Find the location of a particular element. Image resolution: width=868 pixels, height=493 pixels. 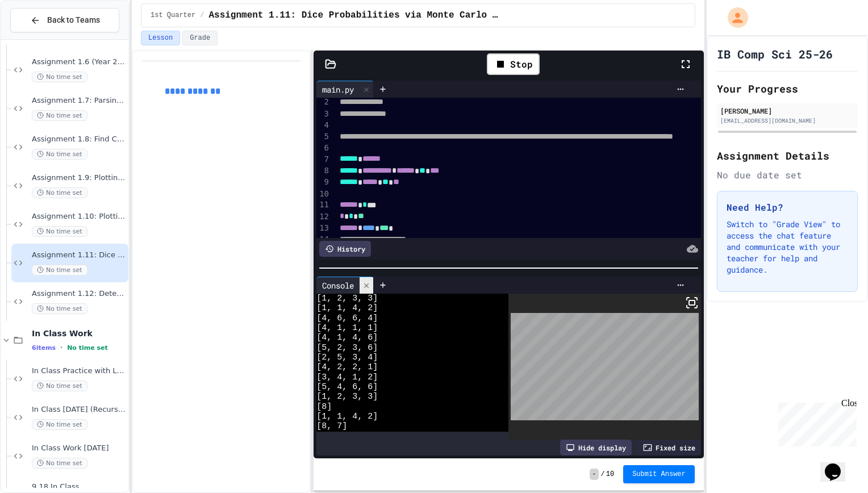

div: 4 is located at coordinates (323, 125).